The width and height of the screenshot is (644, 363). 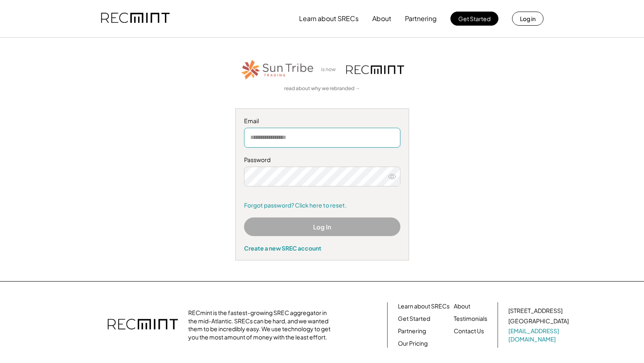 What do you see at coordinates (470, 318) in the screenshot?
I see `a: Testimonials` at bounding box center [470, 318].